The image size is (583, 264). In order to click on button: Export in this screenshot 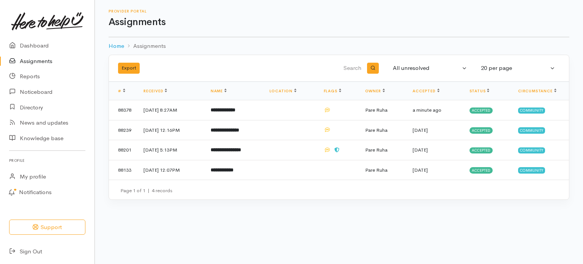, I will do `click(129, 68)`.